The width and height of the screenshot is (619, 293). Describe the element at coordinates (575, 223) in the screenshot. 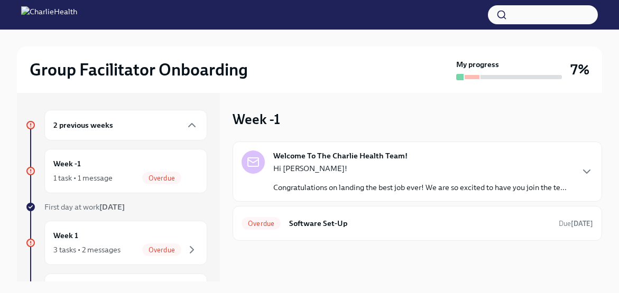

I see `span: September 10th, 2025 09:00` at that location.